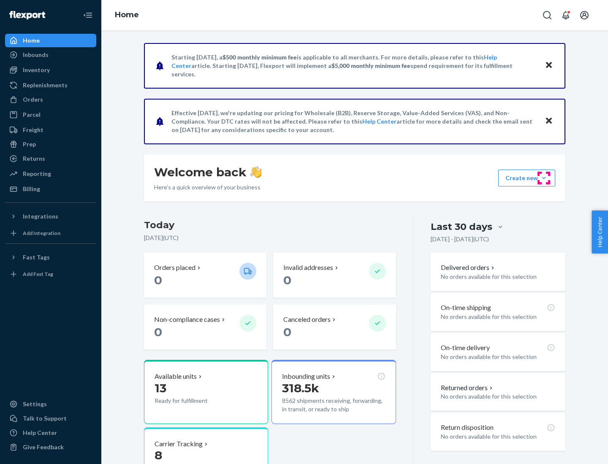 The width and height of the screenshot is (608, 464). What do you see at coordinates (205, 275) in the screenshot?
I see `button: Orders placed 0` at bounding box center [205, 275].